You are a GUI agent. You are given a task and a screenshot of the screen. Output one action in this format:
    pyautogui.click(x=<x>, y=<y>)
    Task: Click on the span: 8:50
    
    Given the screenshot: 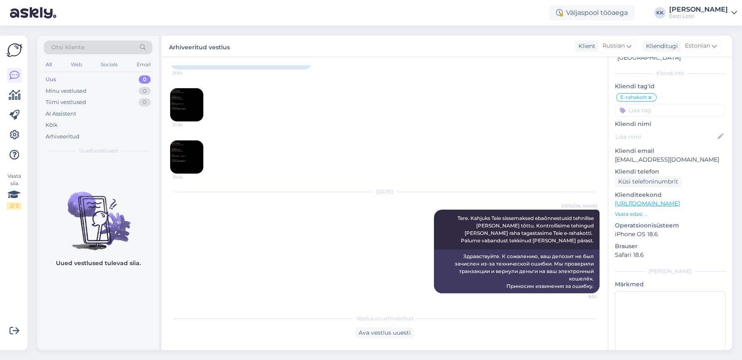 What is the action you would take?
    pyautogui.click(x=581, y=296)
    